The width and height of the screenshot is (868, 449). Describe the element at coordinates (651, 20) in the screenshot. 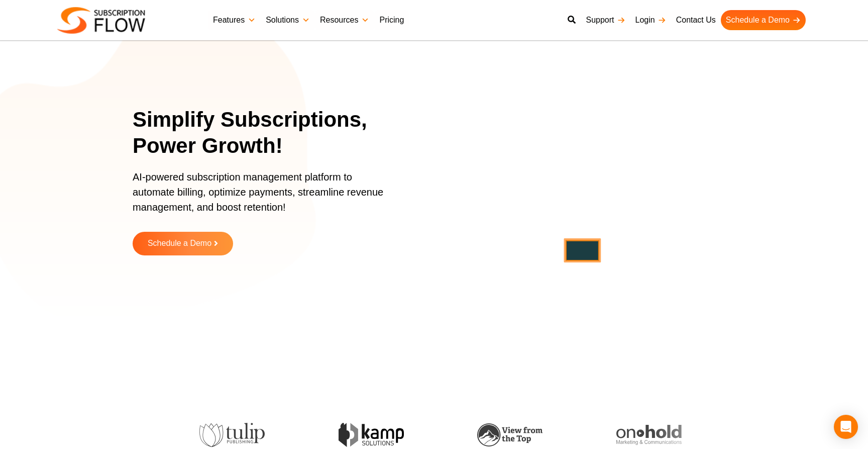

I see `a: Login` at that location.